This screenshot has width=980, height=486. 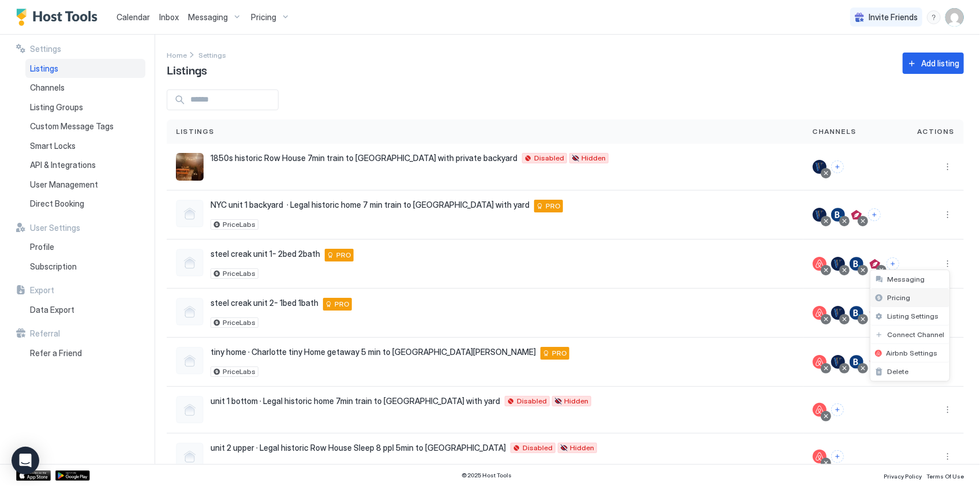 What do you see at coordinates (916, 335) in the screenshot?
I see `span: Connect Channel` at bounding box center [916, 335].